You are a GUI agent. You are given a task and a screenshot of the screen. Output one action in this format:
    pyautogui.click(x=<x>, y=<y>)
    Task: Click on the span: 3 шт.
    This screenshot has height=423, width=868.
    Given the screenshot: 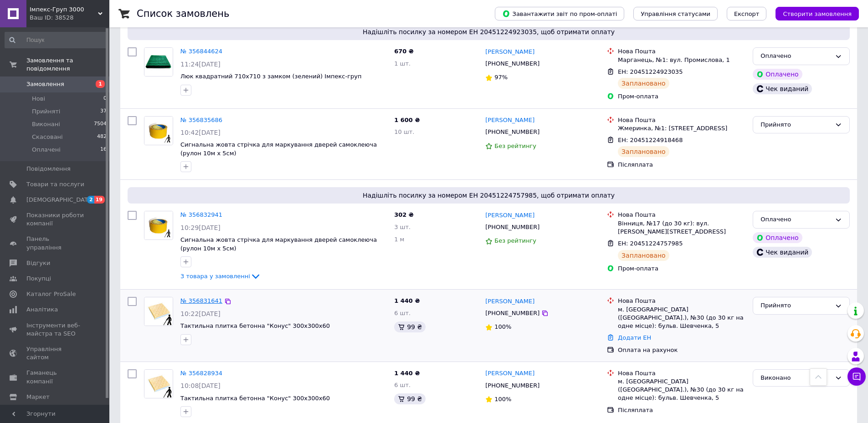 What is the action you would take?
    pyautogui.click(x=402, y=226)
    